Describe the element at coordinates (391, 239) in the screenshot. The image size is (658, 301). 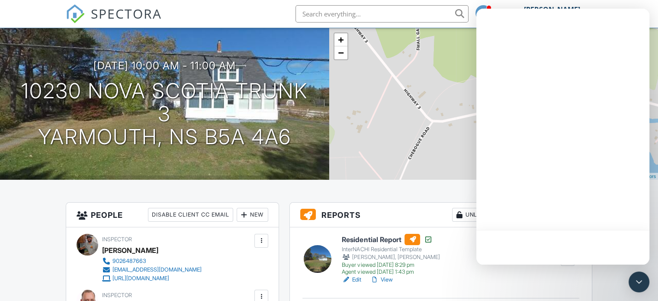
I see `h6: Residential Report` at that location.